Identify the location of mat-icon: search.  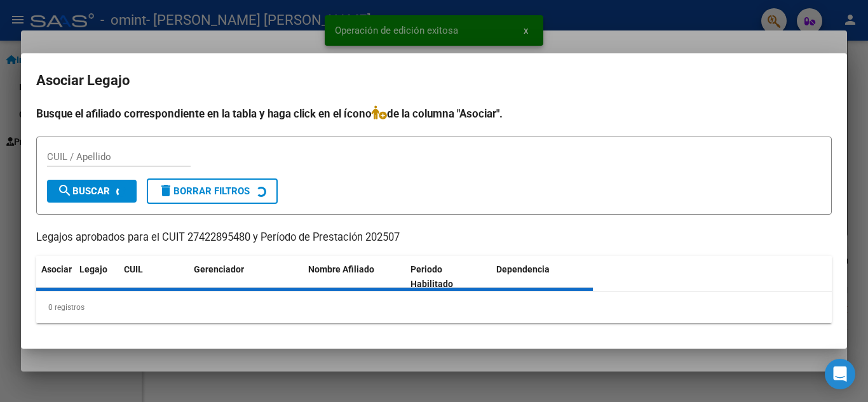
(64, 191).